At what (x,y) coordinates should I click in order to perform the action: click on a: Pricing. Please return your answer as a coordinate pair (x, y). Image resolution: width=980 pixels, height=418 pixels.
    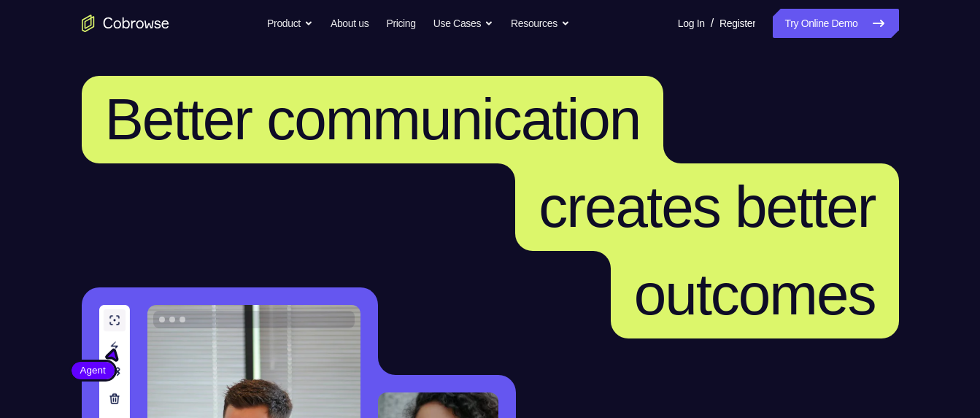
    Looking at the image, I should click on (400, 24).